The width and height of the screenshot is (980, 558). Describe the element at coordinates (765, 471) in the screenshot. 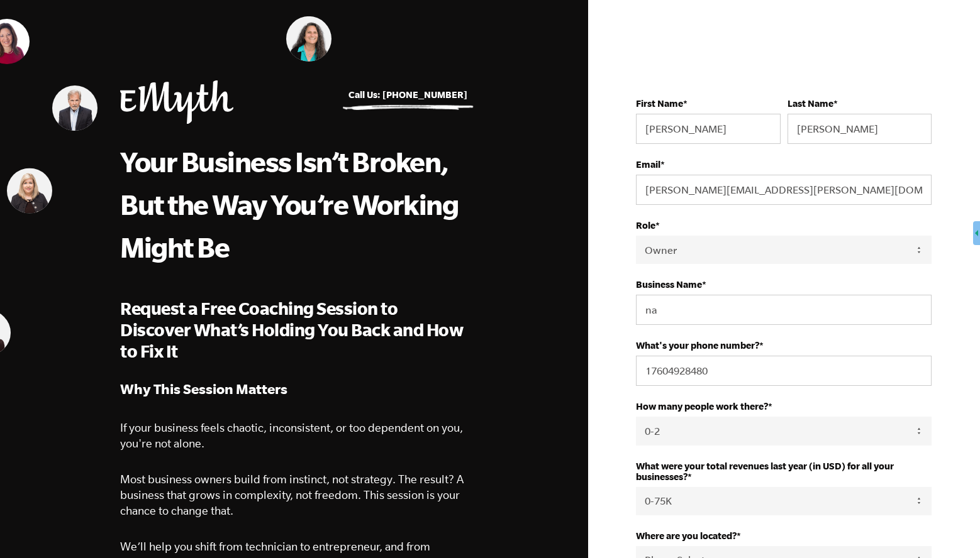

I see `strong: What were your total revenues last year (in USD) for all your businesses?` at that location.